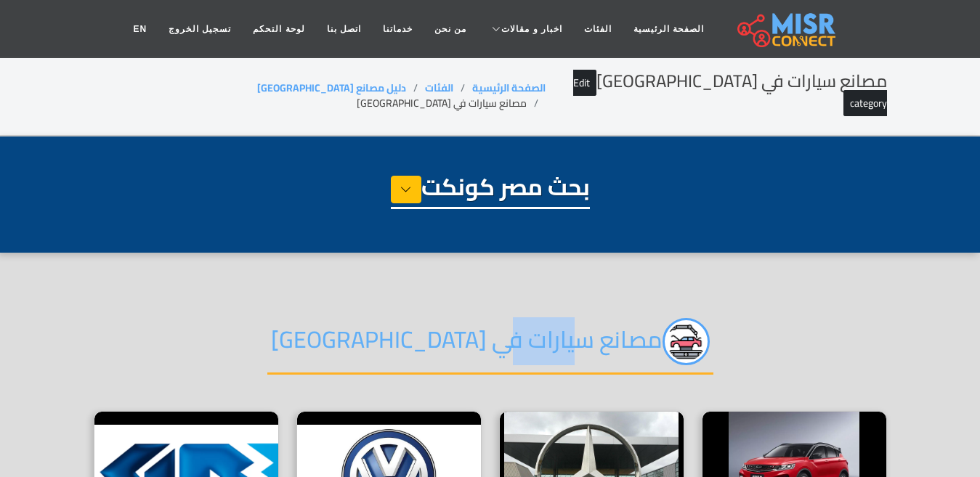  Describe the element at coordinates (200, 29) in the screenshot. I see `a: تسجيل الخروج` at that location.